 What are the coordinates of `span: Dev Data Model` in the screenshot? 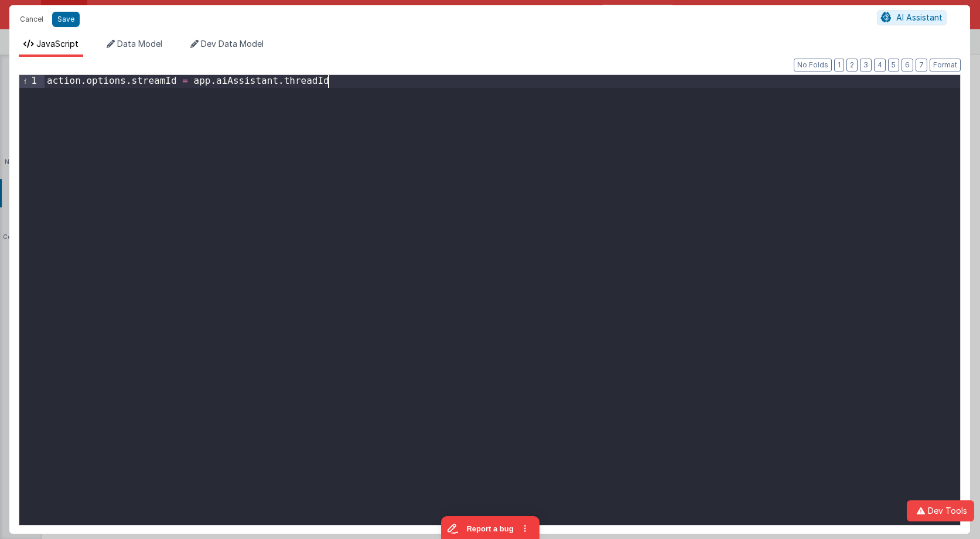 It's located at (232, 43).